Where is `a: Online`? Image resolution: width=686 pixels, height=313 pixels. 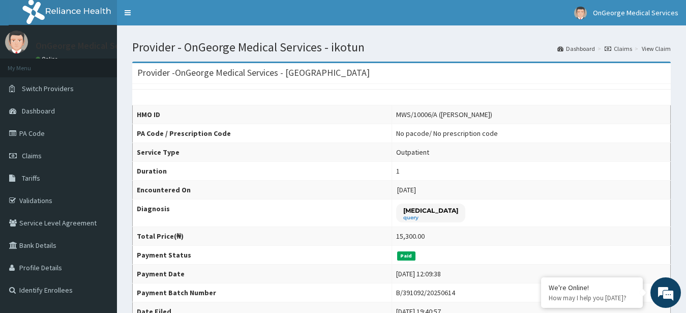
a: Online is located at coordinates (48, 59).